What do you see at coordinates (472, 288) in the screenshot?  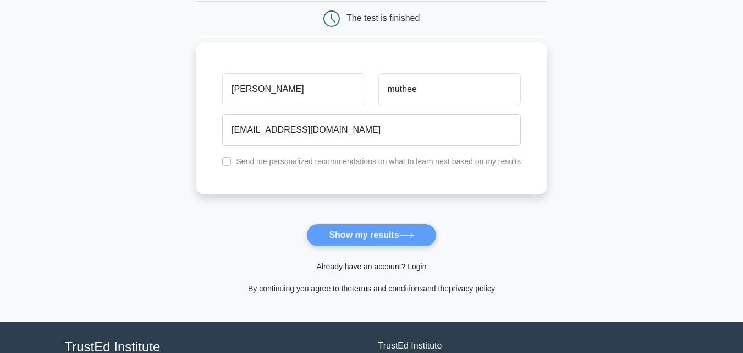 I see `a: privacy policy` at bounding box center [472, 288].